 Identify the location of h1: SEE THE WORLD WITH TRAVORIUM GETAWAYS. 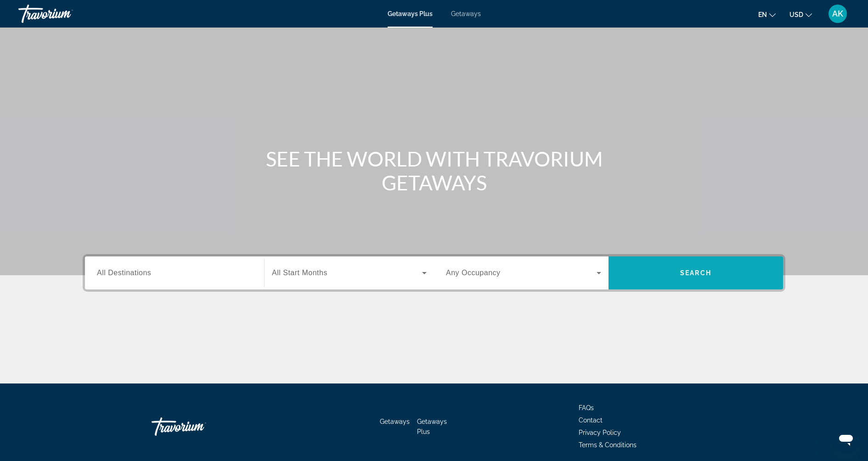
(434, 171).